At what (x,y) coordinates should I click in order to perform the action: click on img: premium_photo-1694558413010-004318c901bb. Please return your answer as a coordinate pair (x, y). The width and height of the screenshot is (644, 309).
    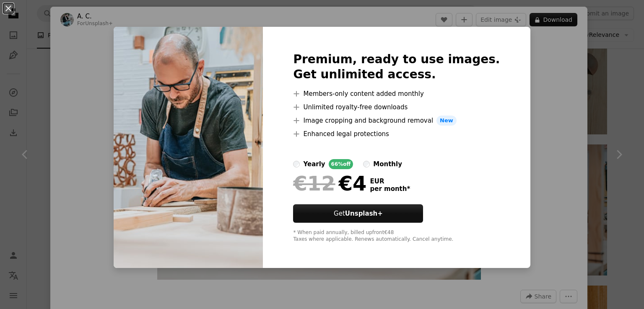
    Looking at the image, I should click on (188, 147).